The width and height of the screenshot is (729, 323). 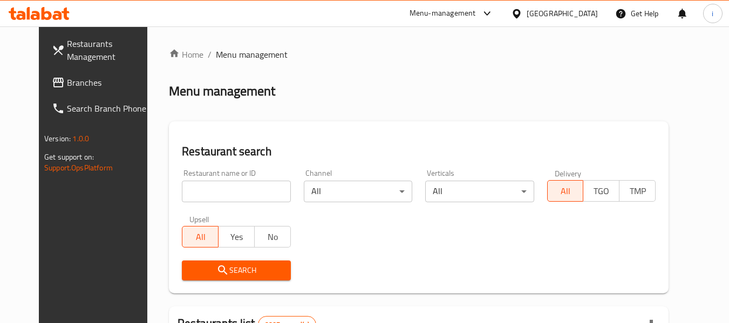 I want to click on button: Yes, so click(x=236, y=237).